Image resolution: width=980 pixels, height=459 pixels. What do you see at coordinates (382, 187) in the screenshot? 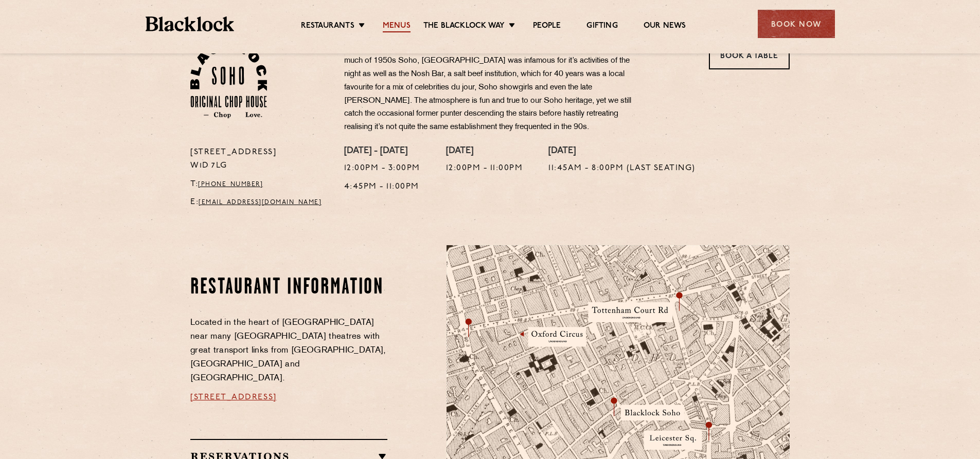
I see `p: 4:45pm - 11:00pm` at bounding box center [382, 187].